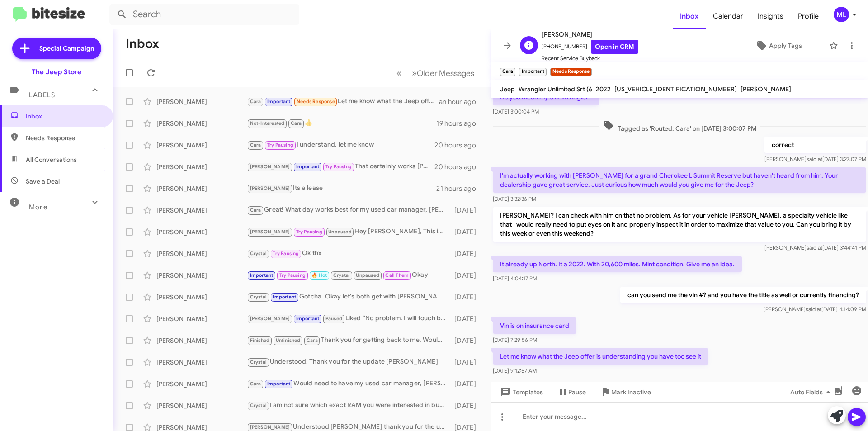 This screenshot has height=431, width=868. I want to click on button: Templates, so click(521, 392).